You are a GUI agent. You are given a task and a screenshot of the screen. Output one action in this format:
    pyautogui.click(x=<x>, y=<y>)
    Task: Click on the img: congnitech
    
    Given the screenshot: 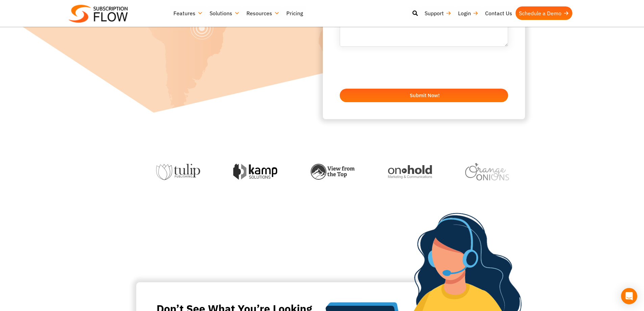 What is the action you would take?
    pyautogui.click(x=463, y=172)
    